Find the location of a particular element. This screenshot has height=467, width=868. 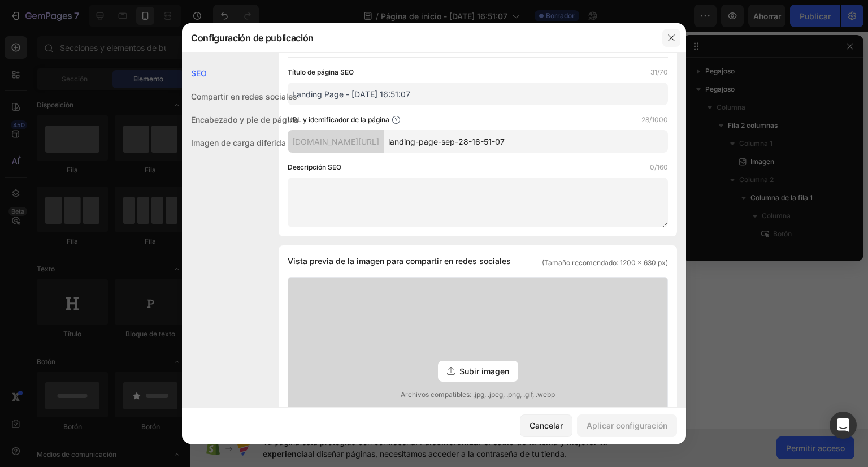

font: Subir imagen is located at coordinates (484, 371).